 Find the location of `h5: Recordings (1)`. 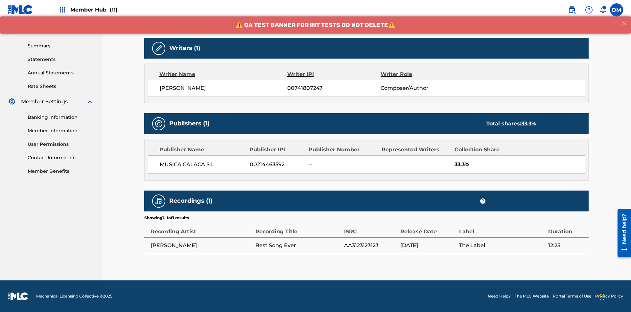

h5: Recordings (1) is located at coordinates (191, 201).